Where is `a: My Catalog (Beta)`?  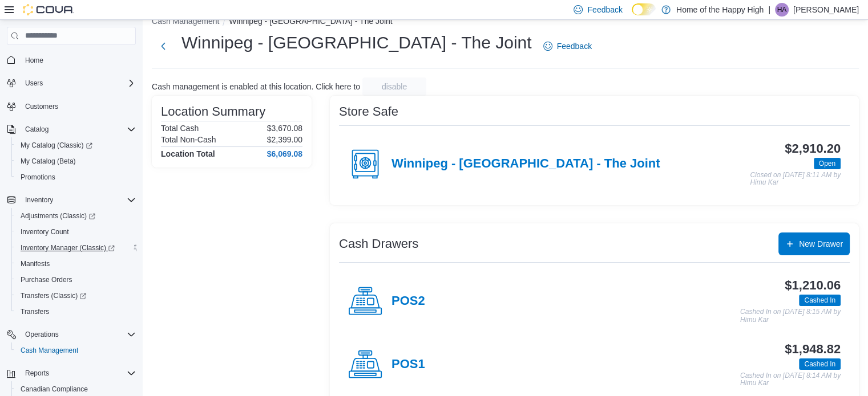
a: My Catalog (Beta) is located at coordinates (48, 162).